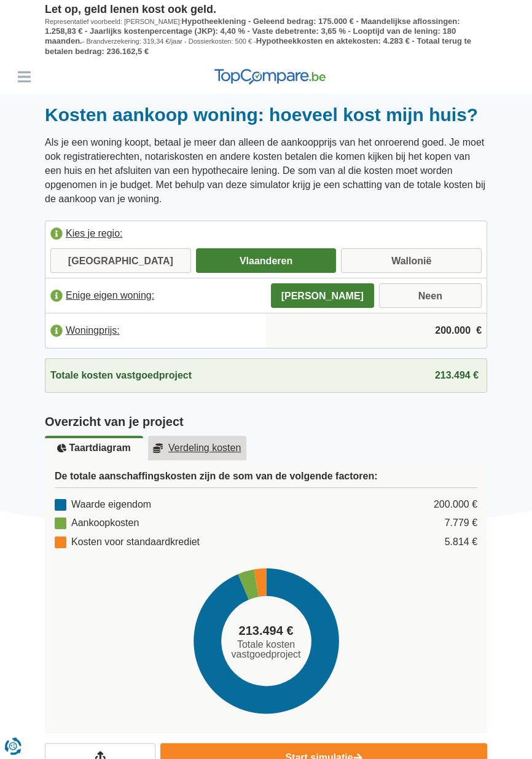 Image resolution: width=532 pixels, height=759 pixels. What do you see at coordinates (127, 542) in the screenshot?
I see `div: Kosten voor standaardkrediet` at bounding box center [127, 542].